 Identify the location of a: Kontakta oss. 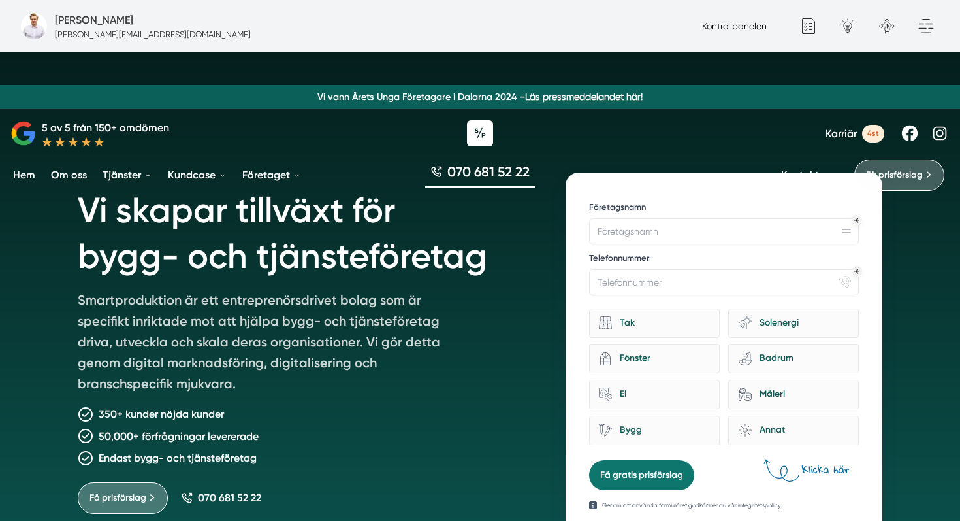
(813, 174).